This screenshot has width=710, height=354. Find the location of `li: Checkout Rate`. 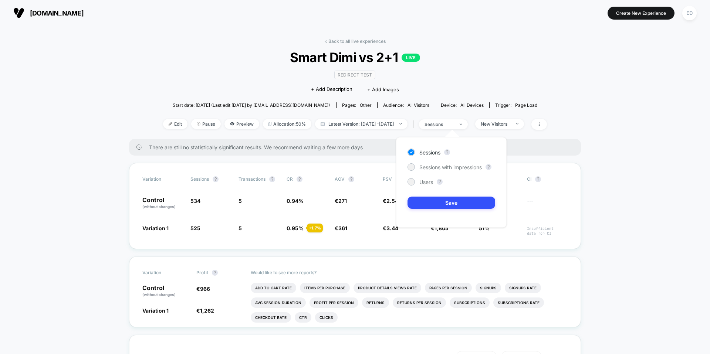

li: Checkout Rate is located at coordinates (271, 318).